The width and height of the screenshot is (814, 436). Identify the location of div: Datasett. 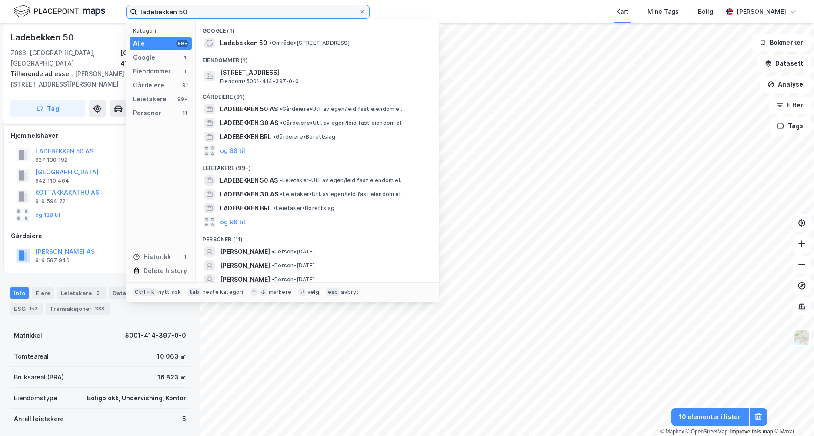
(125, 293).